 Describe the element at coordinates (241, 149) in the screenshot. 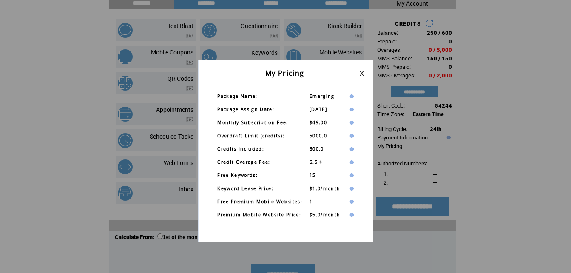

I see `span: Credits Included:` at that location.